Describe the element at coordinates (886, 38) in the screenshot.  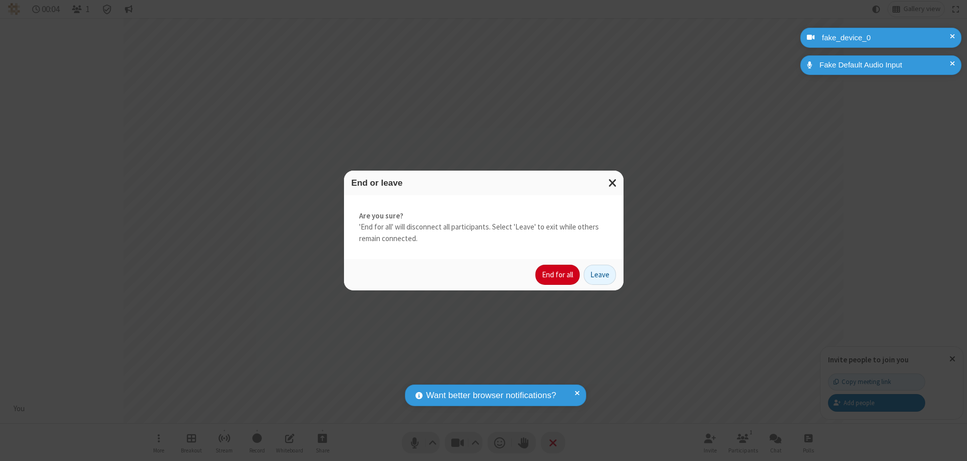
I see `div: fake_device_0` at that location.